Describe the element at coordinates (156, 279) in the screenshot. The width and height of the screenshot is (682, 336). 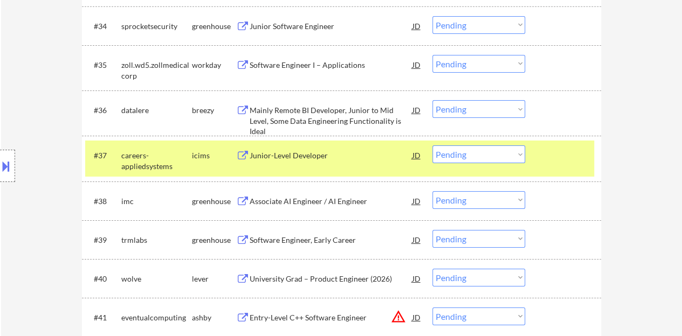
I see `div: wolve` at that location.